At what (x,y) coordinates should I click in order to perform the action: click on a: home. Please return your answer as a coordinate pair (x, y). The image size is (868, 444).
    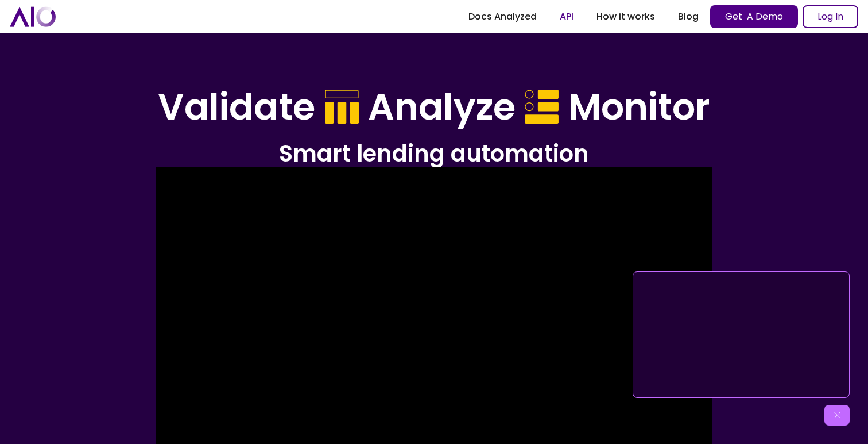
    Looking at the image, I should click on (33, 16).